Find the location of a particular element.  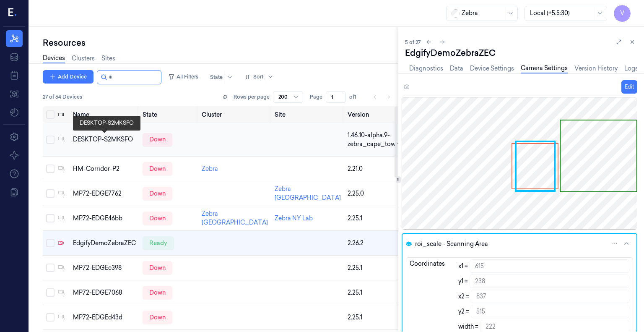

div: 2.25.0 is located at coordinates (373, 194).